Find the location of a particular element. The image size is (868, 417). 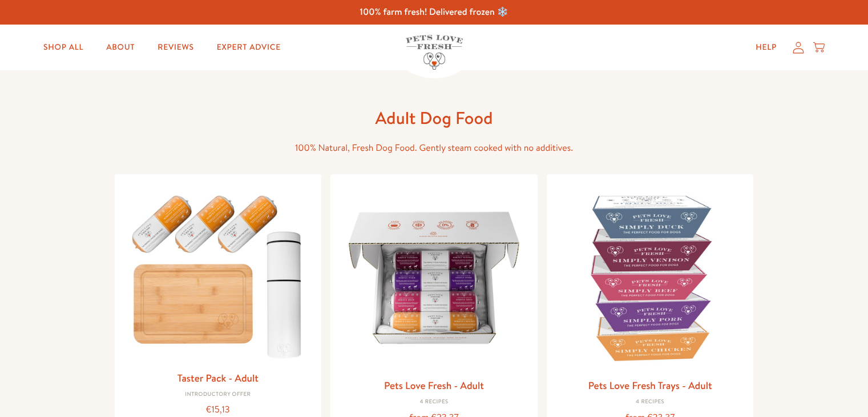

a: Help is located at coordinates (766, 48).